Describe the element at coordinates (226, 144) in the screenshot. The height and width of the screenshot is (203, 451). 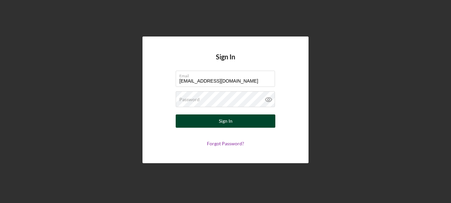
I see `a: Forgot Password?` at that location.